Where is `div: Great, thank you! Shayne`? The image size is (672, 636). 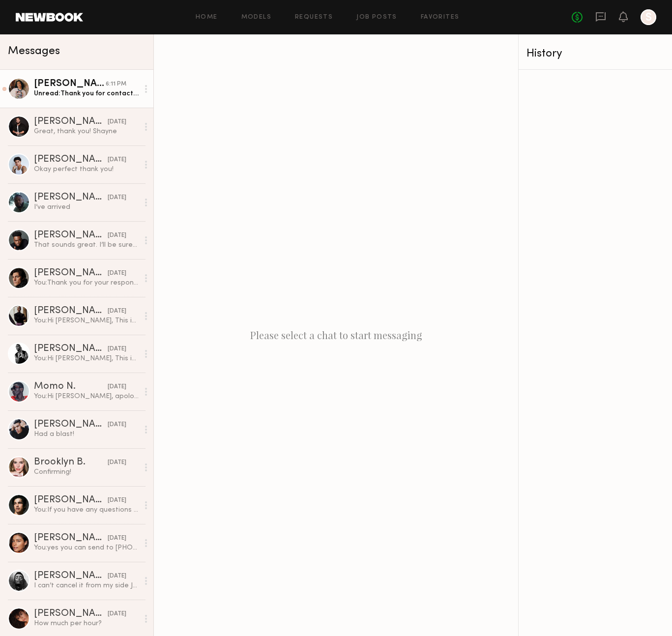
div: Great, thank you! Shayne is located at coordinates (86, 131).